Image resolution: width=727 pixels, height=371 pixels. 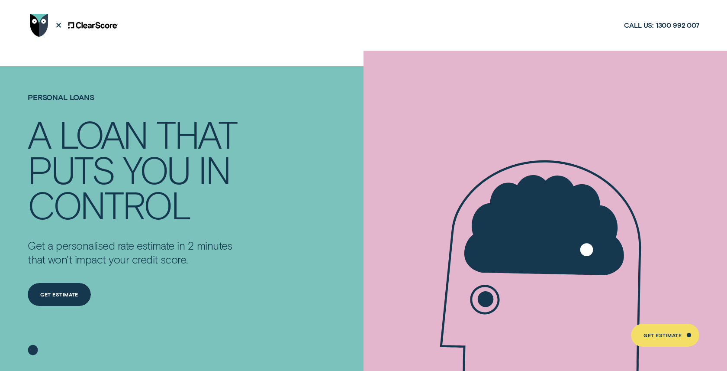 What do you see at coordinates (137, 252) in the screenshot?
I see `p: Get a personalised rate estimate in 2 minutes that won't impact your credit score.` at bounding box center [137, 252].